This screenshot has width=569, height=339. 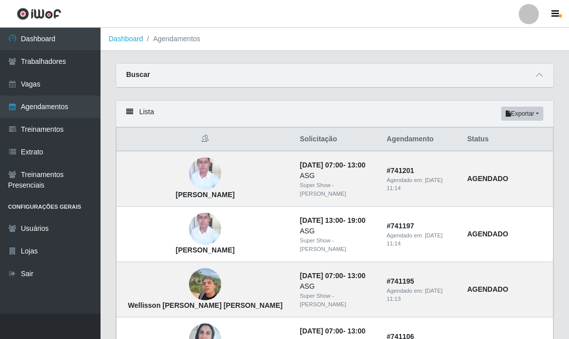 What do you see at coordinates (335, 114) in the screenshot?
I see `div: Lista` at bounding box center [335, 114].